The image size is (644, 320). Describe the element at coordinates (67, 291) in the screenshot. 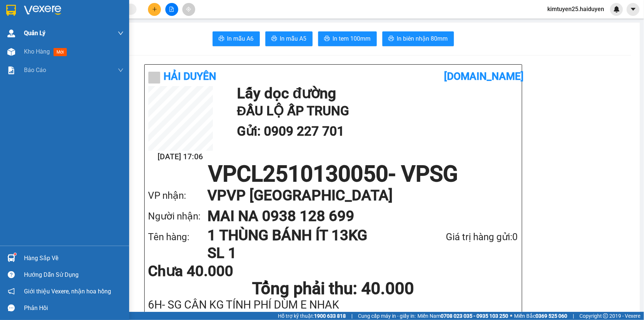

I see `span: Giới thiệu Vexere, nhận hoa hồng` at that location.